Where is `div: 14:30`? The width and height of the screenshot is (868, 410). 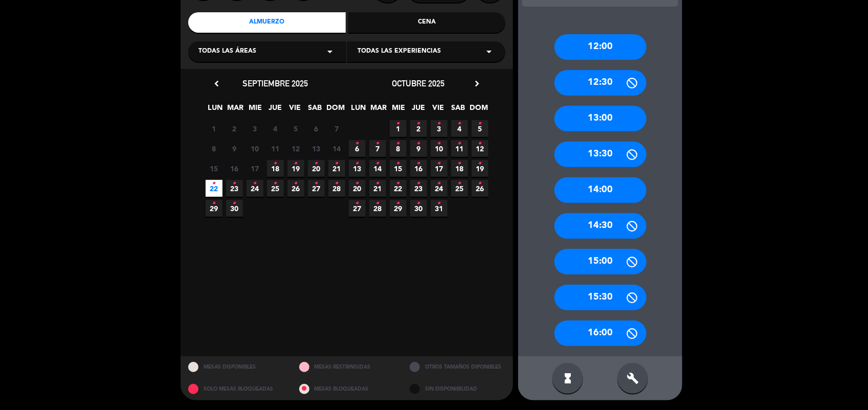
div: 14:30 is located at coordinates (601, 226).